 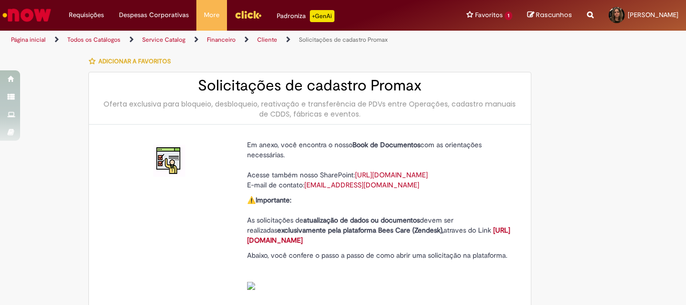 What do you see at coordinates (380, 270) in the screenshot?
I see `p: Abaixo, você confere o passo a passo de como abrir uma solicitação na plataforma.` at bounding box center [380, 270].